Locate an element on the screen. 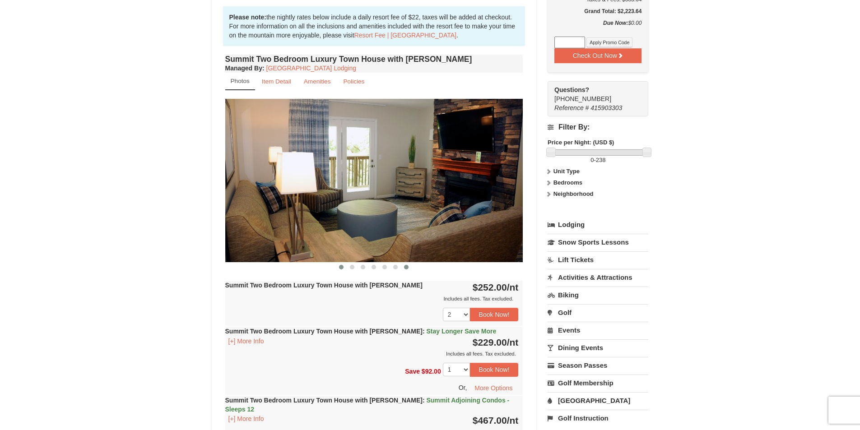 This screenshot has width=860, height=430. strong: $252.00 is located at coordinates (496, 287).